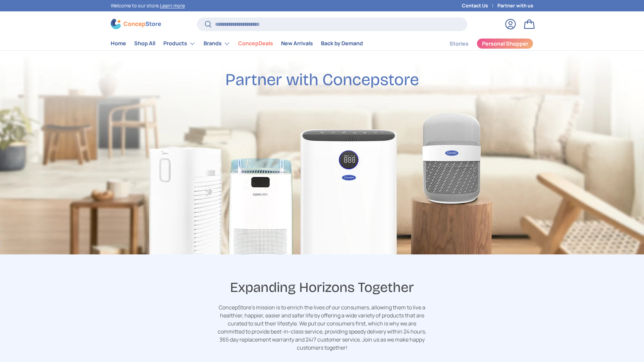 The height and width of the screenshot is (362, 644). Describe the element at coordinates (147, 6) in the screenshot. I see `p: Welcome to our store.` at that location.